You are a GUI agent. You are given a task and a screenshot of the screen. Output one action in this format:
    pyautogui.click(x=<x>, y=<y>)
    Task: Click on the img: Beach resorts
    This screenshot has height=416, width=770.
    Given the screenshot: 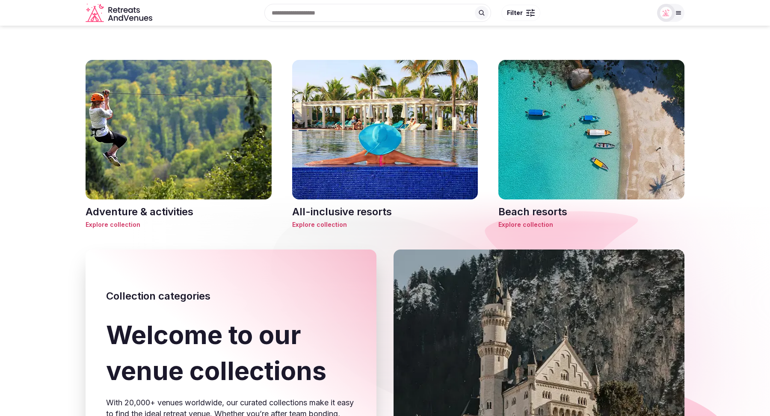 What is the action you would take?
    pyautogui.click(x=591, y=130)
    